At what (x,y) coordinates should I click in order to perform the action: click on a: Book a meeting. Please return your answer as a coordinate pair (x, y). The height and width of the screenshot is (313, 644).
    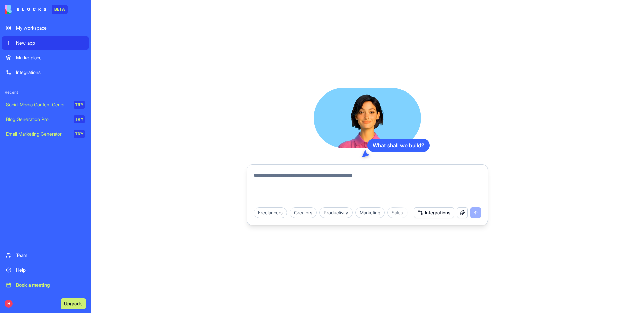
    Looking at the image, I should click on (45, 285).